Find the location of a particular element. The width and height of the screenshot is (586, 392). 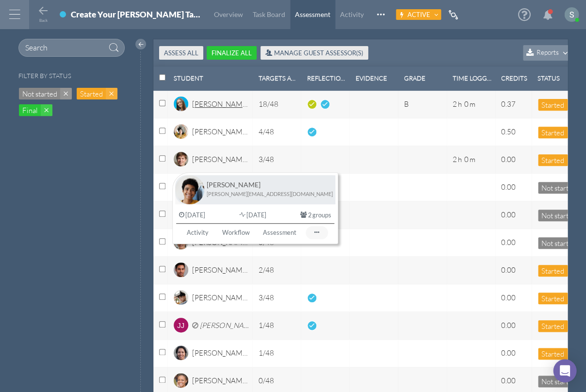

span: Reports is located at coordinates (548, 52).